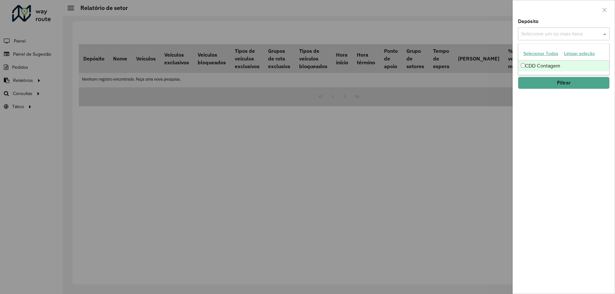 The height and width of the screenshot is (294, 615). I want to click on button: Limpar seleção, so click(579, 53).